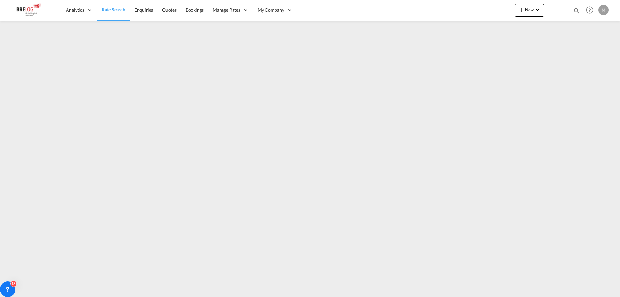  What do you see at coordinates (577, 11) in the screenshot?
I see `md-icon: icon-magnify` at bounding box center [577, 11].